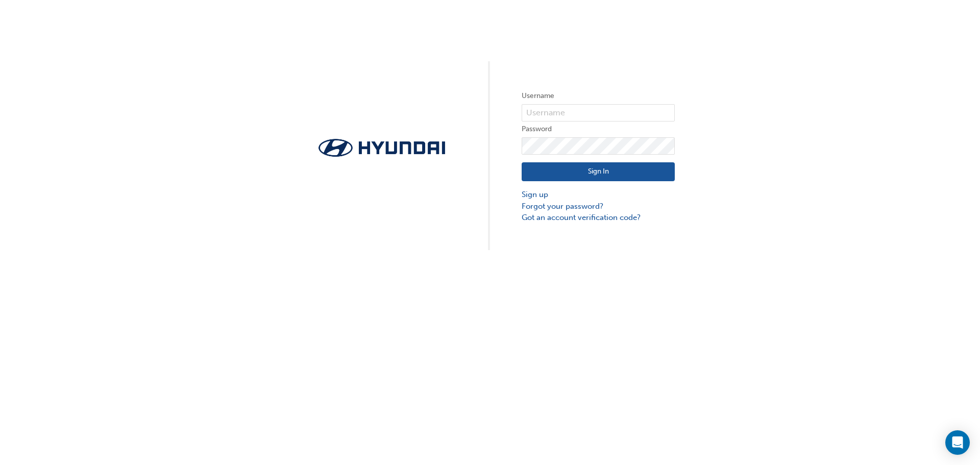  Describe the element at coordinates (598, 129) in the screenshot. I see `label: Password` at that location.